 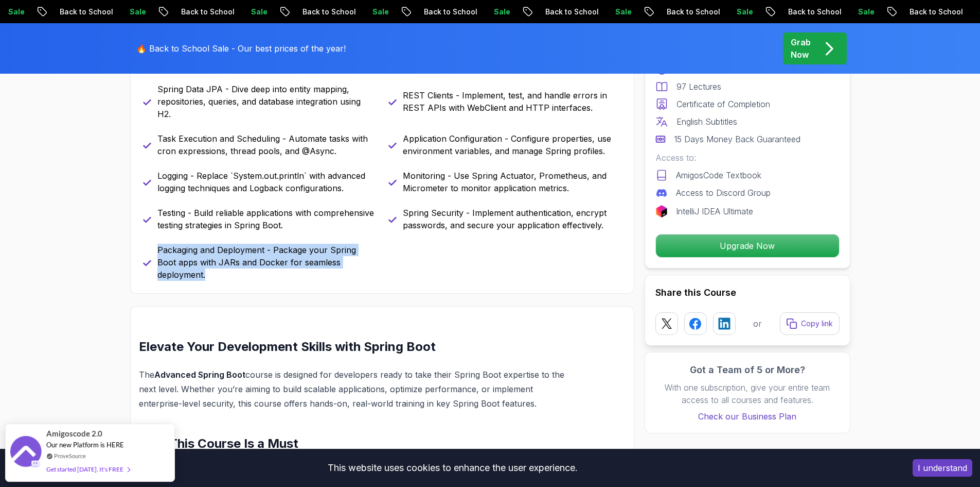 What do you see at coordinates (723, 193) in the screenshot?
I see `p: Access to Discord Group` at bounding box center [723, 193].